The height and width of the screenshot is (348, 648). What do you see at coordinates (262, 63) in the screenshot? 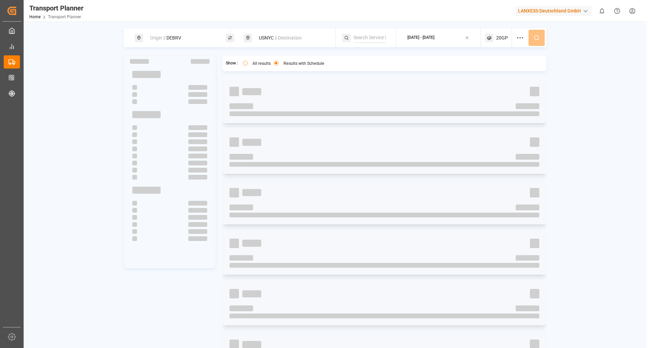
I see `label: All results` at bounding box center [262, 63].